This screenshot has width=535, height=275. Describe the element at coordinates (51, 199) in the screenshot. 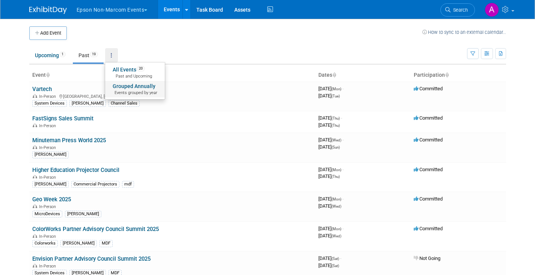

I see `a: Geo Week 2025` at that location.